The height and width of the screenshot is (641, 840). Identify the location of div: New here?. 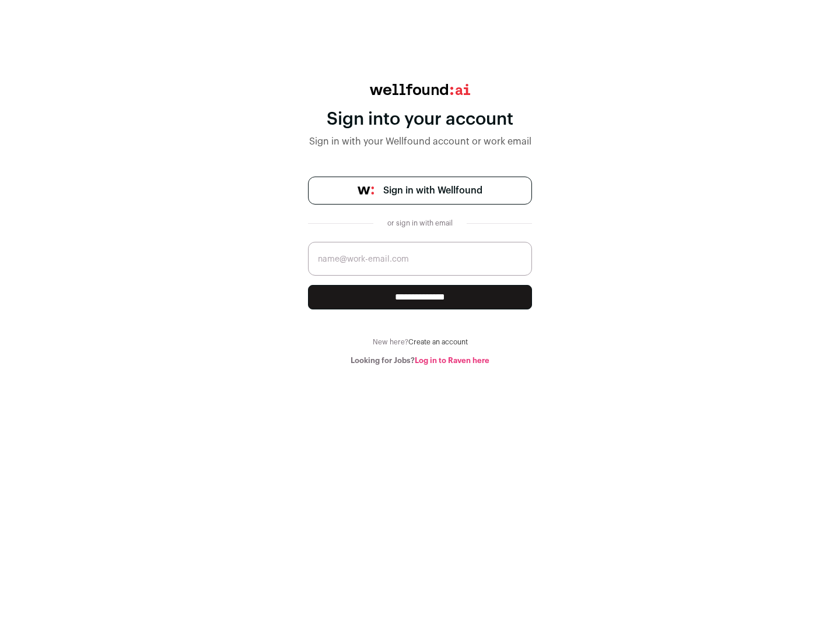
(420, 342).